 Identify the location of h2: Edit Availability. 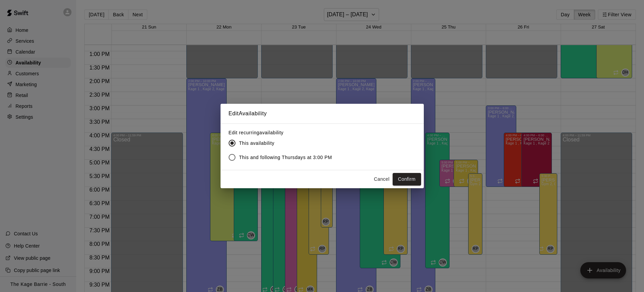
(322, 114).